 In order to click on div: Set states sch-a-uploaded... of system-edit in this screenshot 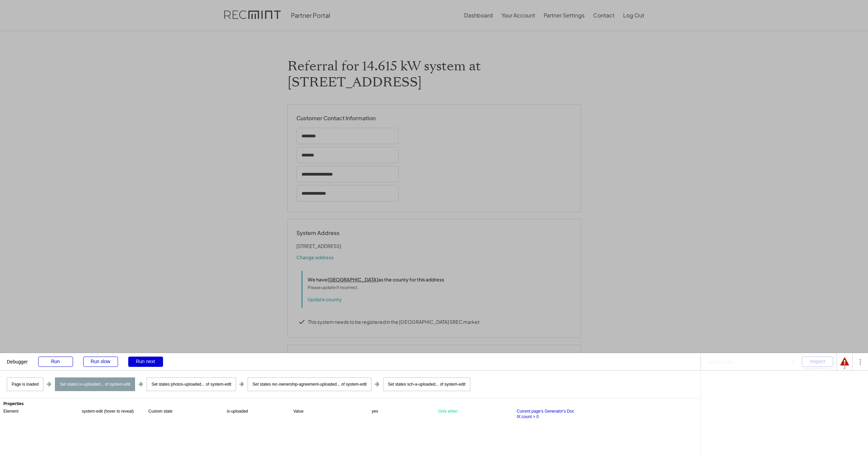, I will do `click(426, 384)`.